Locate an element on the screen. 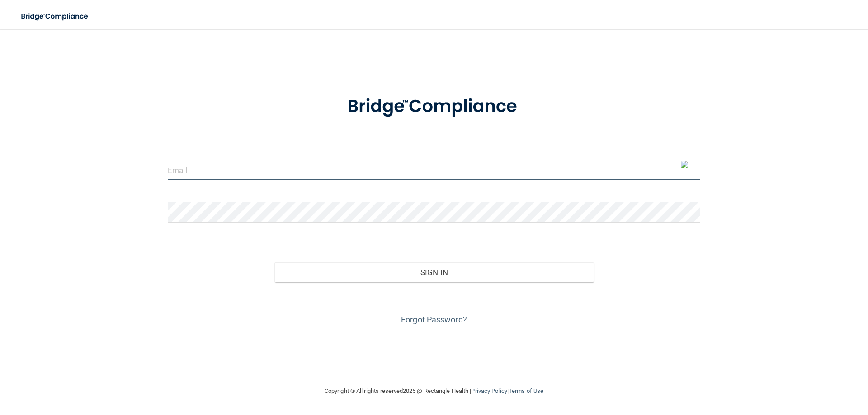 Image resolution: width=868 pixels, height=415 pixels. a: Privacy Policy is located at coordinates (489, 391).